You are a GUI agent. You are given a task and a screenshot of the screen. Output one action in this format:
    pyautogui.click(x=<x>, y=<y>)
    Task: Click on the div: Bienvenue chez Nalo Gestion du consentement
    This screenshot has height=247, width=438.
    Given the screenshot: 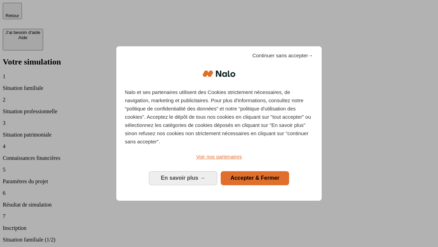 What is the action you would take?
    pyautogui.click(x=219, y=123)
    